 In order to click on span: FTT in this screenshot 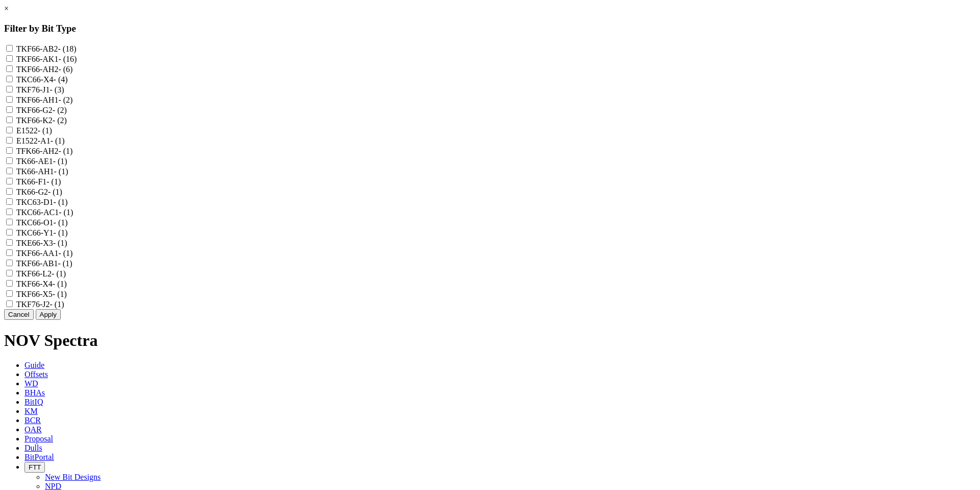, I will do `click(34, 467)`.